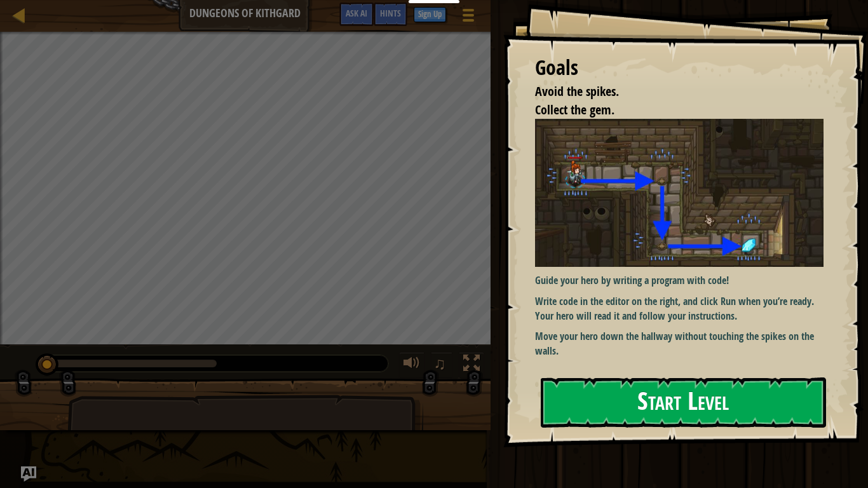  Describe the element at coordinates (679, 344) in the screenshot. I see `p: Move your hero down the hallway without touching the spikes on the walls.` at that location.